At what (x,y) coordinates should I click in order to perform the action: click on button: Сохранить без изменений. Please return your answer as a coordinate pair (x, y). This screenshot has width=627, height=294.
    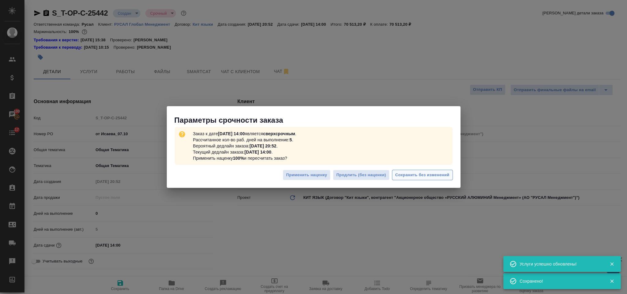
    Looking at the image, I should click on (422, 175).